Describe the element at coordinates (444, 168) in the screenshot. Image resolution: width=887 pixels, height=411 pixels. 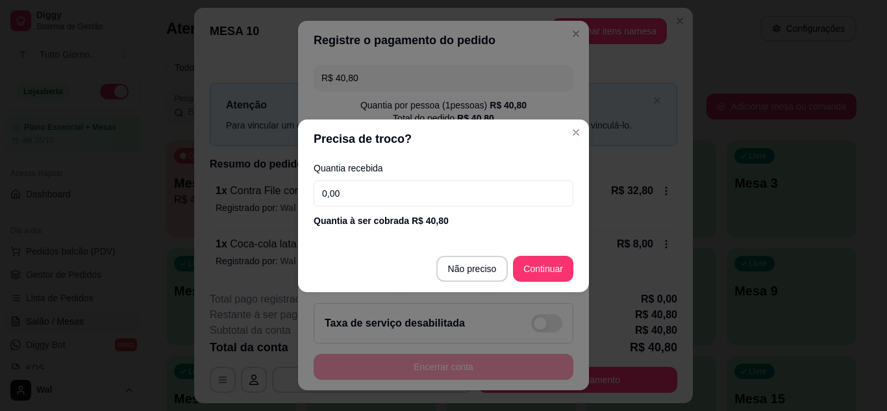
I see `label: Quantia recebida` at that location.